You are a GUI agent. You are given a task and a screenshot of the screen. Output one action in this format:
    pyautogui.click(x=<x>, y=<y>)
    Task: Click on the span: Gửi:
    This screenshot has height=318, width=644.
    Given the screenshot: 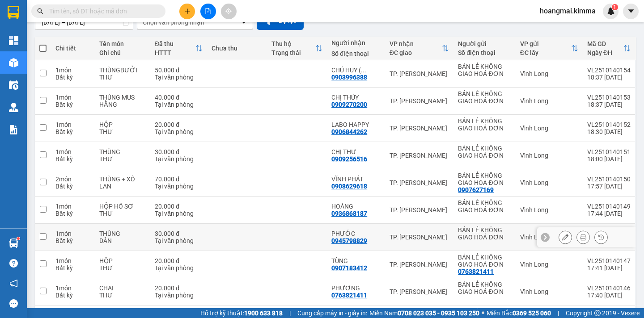 What is the action you would take?
    pyautogui.click(x=14, y=13)
    